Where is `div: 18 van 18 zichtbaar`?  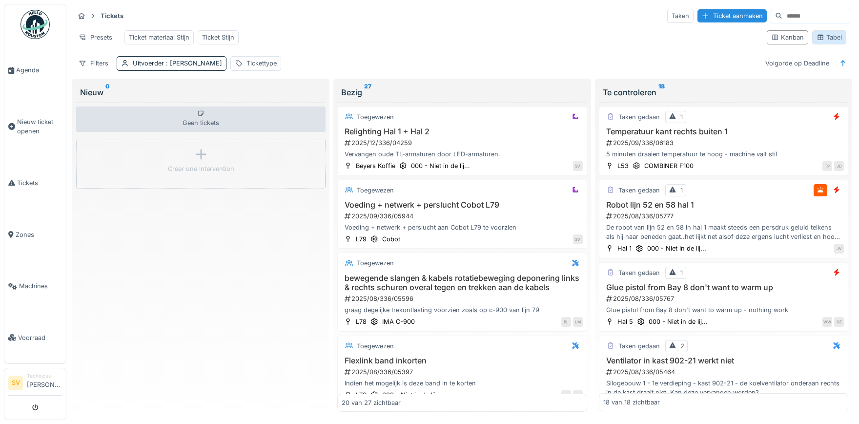 div: 18 van 18 zichtbaar is located at coordinates (632, 402).